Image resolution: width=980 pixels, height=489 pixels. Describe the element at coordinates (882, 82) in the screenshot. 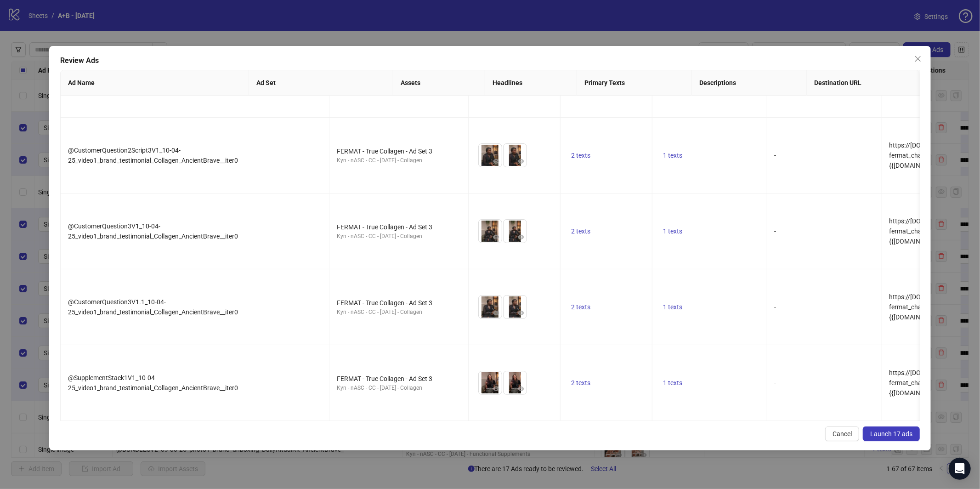

I see `th: Destination URL` at that location.